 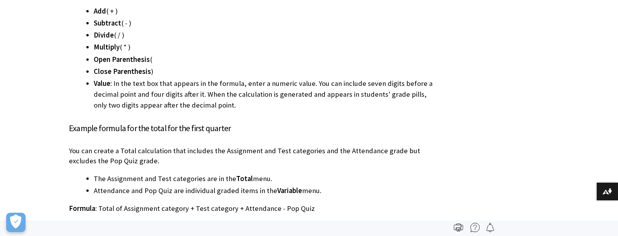 What do you see at coordinates (475, 228) in the screenshot?
I see `img: More help` at bounding box center [475, 228].